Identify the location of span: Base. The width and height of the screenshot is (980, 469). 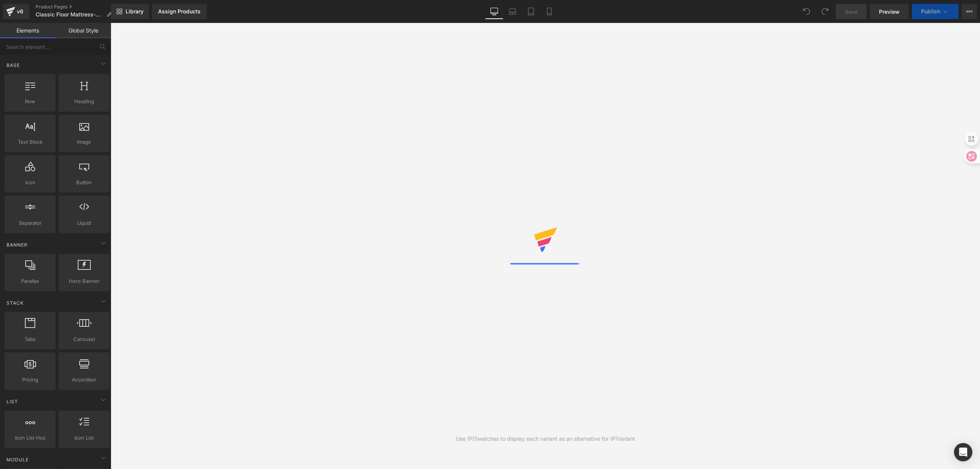
(13, 65).